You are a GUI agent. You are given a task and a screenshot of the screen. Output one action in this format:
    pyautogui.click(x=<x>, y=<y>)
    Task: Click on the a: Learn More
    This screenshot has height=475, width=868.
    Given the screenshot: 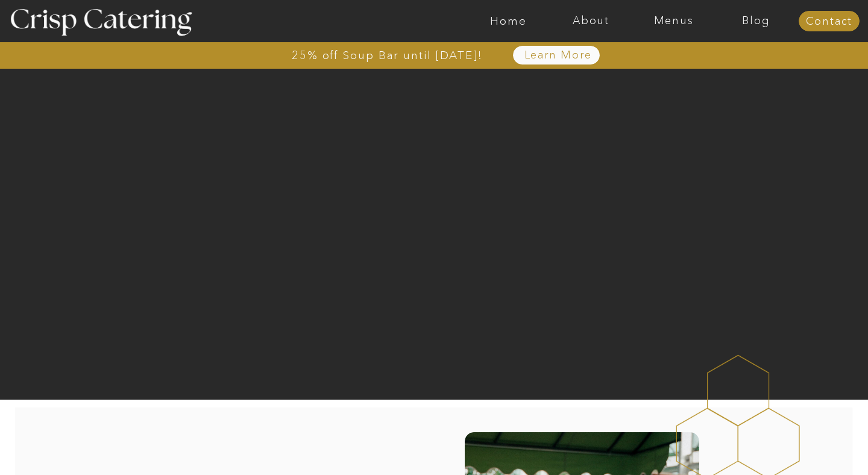 What is the action you would take?
    pyautogui.click(x=557, y=55)
    